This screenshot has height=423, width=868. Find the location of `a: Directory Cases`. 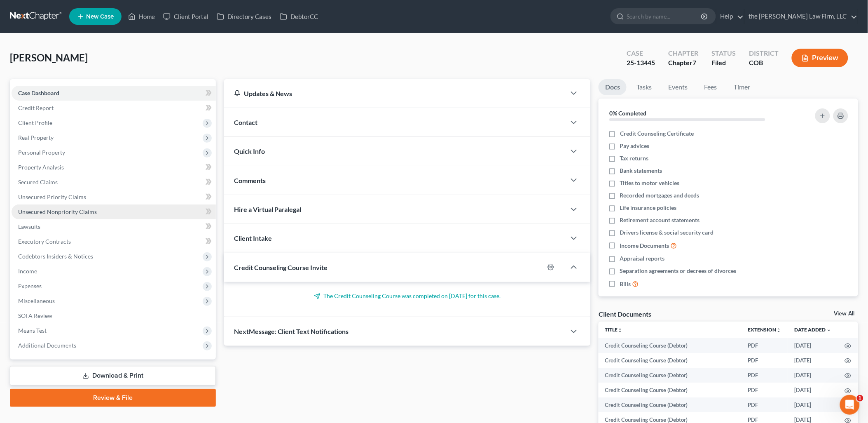

a: Directory Cases is located at coordinates (244, 17).